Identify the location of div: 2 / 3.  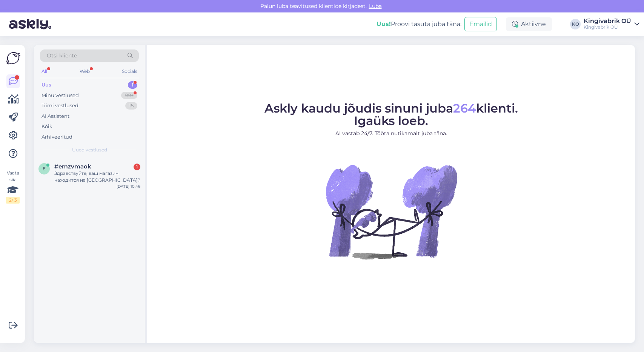
(13, 200).